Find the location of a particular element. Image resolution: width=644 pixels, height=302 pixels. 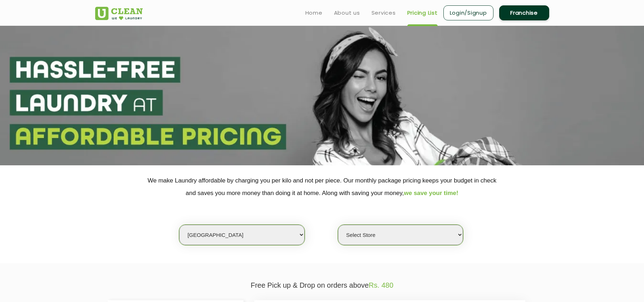

p: We make Laundry affordable by charging you per kilo and not per piece. Our monthly package pricin... is located at coordinates (322, 187).